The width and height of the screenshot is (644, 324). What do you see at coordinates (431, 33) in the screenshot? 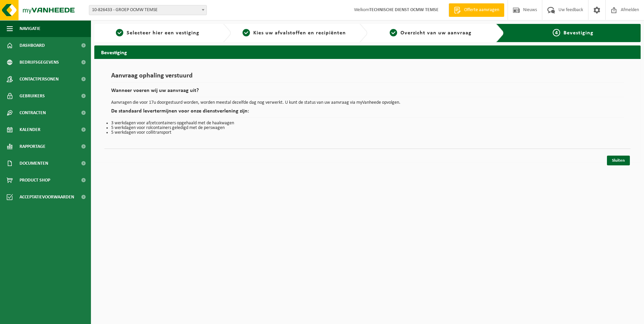
I see `a: 3Overzicht van uw aanvraag` at bounding box center [431, 33].